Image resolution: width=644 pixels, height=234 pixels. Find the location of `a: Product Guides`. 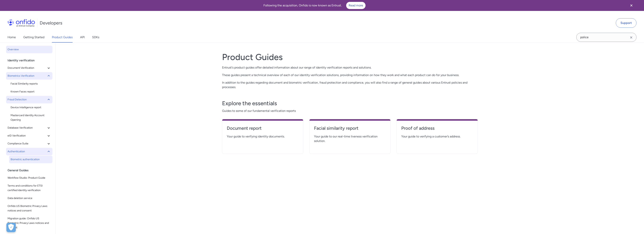

a: Product Guides is located at coordinates (62, 37).